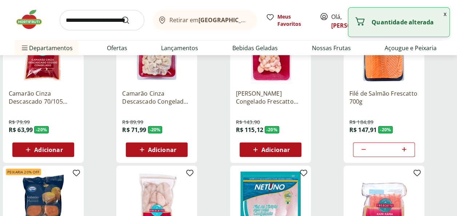  What do you see at coordinates (445, 14) in the screenshot?
I see `button: Fechar notificação` at bounding box center [445, 14].